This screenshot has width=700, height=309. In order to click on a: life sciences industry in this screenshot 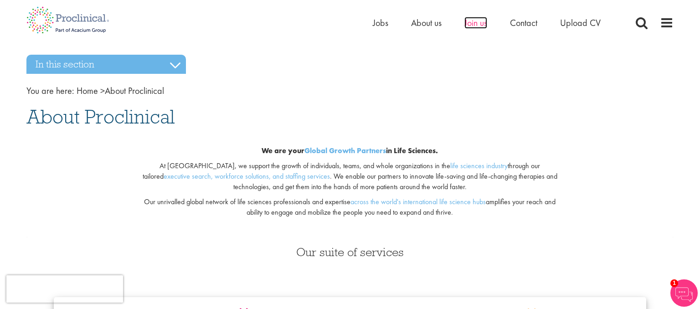, I will do `click(479, 165)`.